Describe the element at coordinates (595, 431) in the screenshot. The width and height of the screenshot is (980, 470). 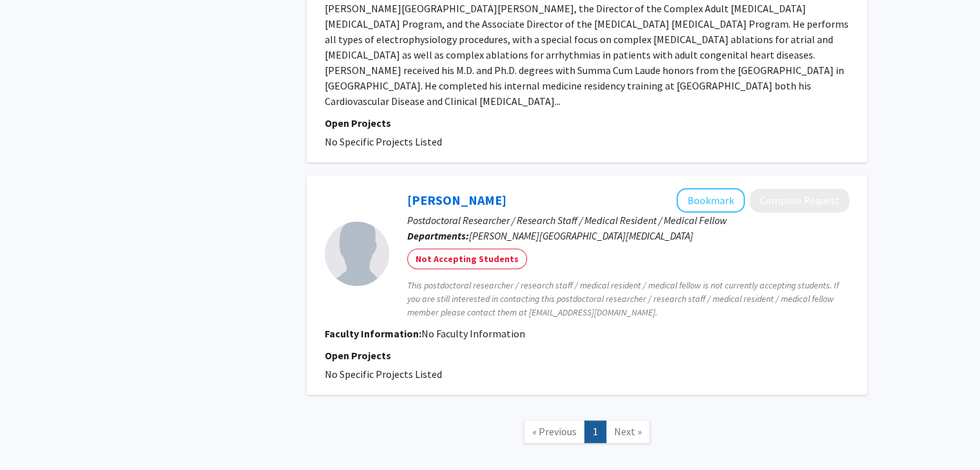
I see `a: 1` at that location.